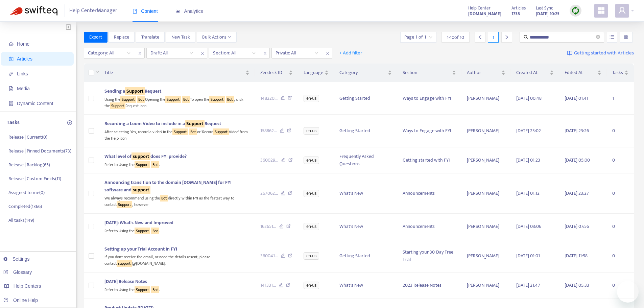  What do you see at coordinates (29, 164) in the screenshot?
I see `p: Release | Backlog ( 65 )` at bounding box center [29, 164].